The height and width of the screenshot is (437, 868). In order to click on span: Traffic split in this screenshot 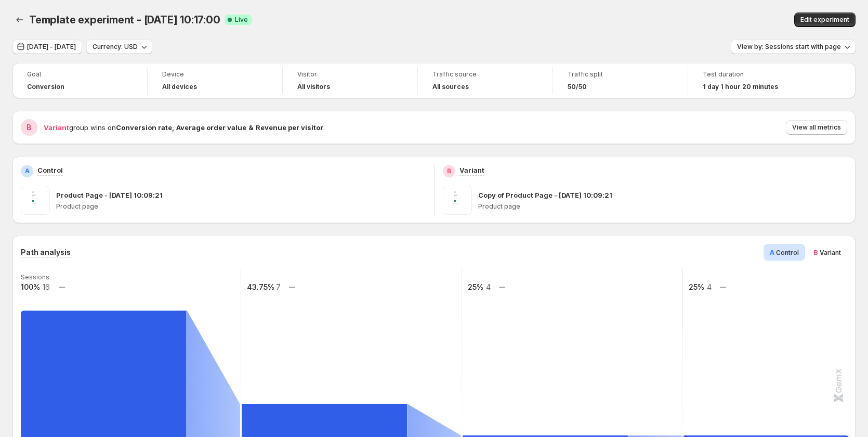, I will do `click(619, 75)`.